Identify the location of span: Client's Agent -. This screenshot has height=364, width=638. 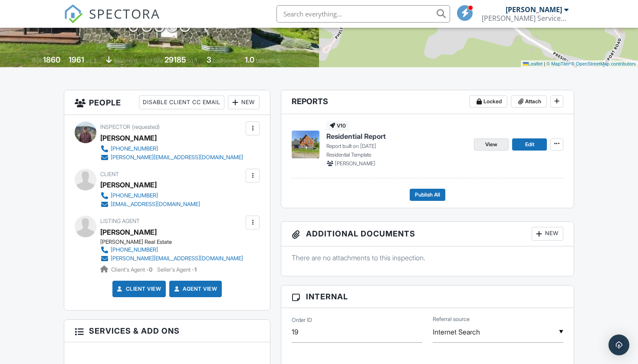
(132, 270).